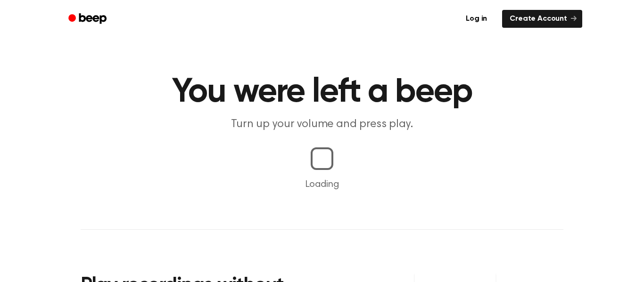 The width and height of the screenshot is (644, 282). I want to click on a: Beep, so click(88, 19).